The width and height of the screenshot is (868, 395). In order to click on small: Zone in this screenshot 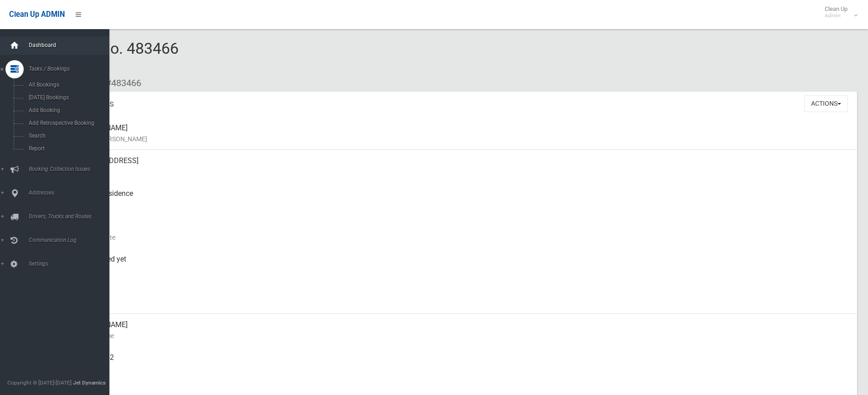, I will do `click(461, 303)`.